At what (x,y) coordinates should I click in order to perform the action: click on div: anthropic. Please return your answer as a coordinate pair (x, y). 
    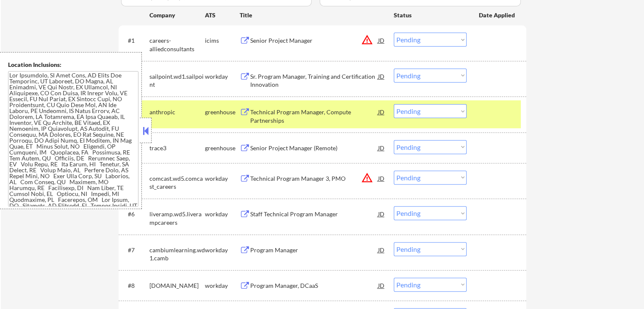
    Looking at the image, I should click on (177, 112).